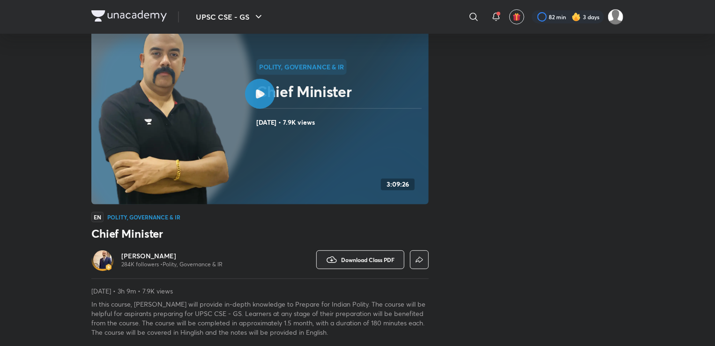 This screenshot has height=346, width=715. What do you see at coordinates (129, 17) in the screenshot?
I see `a: Company Logo` at bounding box center [129, 17].